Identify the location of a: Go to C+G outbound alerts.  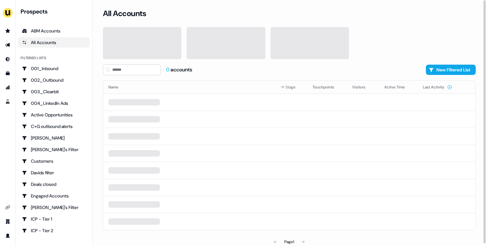
(54, 126).